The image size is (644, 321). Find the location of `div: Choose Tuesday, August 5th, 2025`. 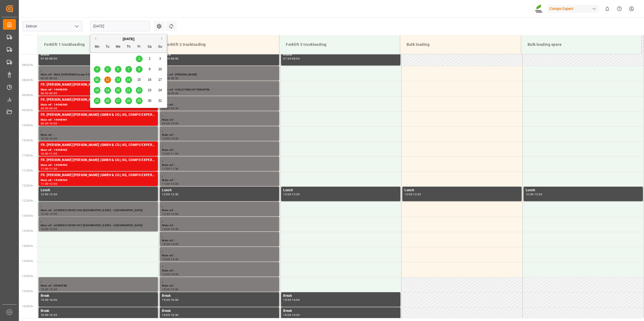

div: Choose Tuesday, August 5th, 2025 is located at coordinates (107, 69).